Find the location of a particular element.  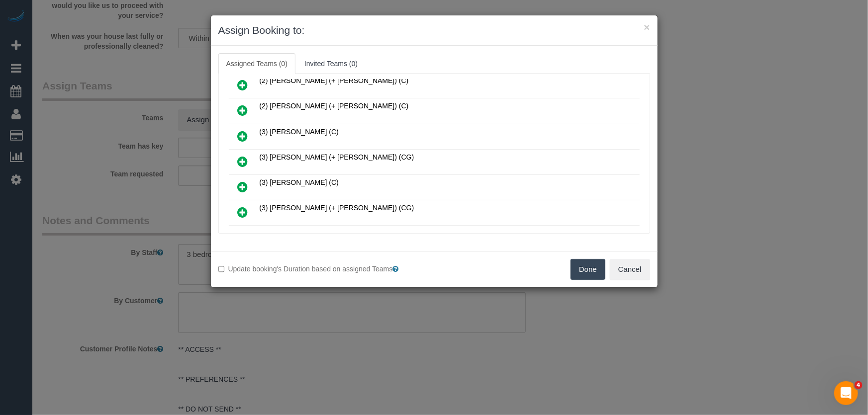

input: Update booking's Duration based on assigned Teams is located at coordinates (221, 269).